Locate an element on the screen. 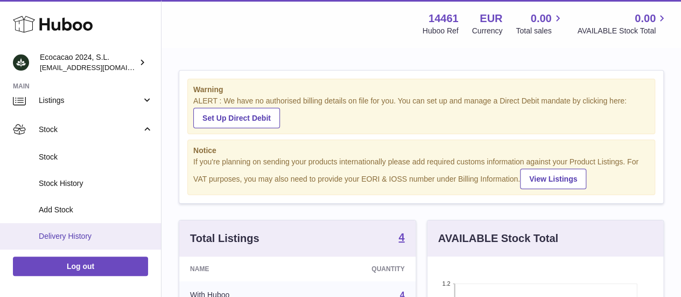 This screenshot has height=297, width=681. span: Listings is located at coordinates (90, 100).